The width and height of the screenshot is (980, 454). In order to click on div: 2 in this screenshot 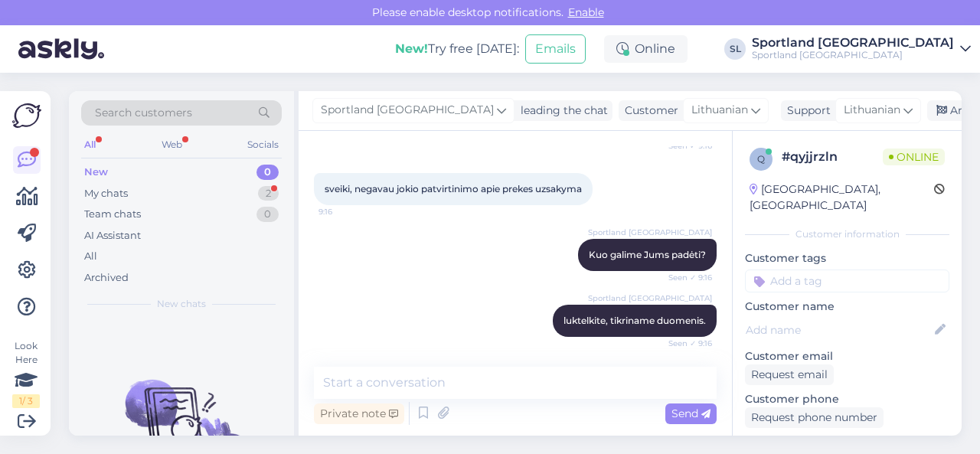, I will do `click(268, 194)`.